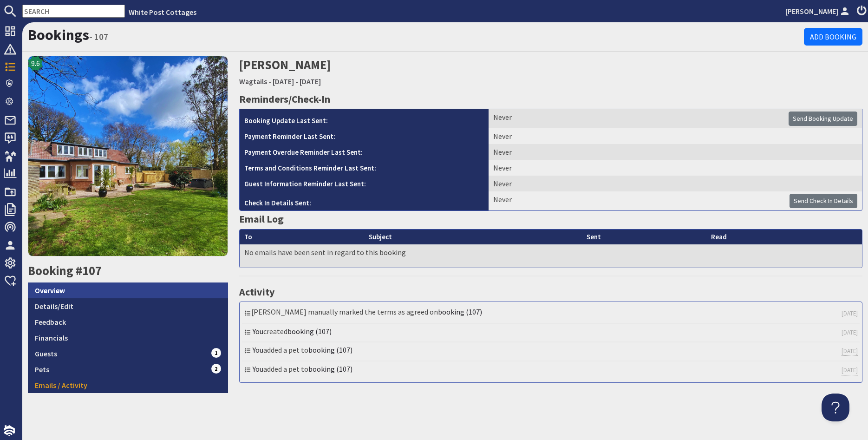  Describe the element at coordinates (302, 237) in the screenshot. I see `th: To` at that location.